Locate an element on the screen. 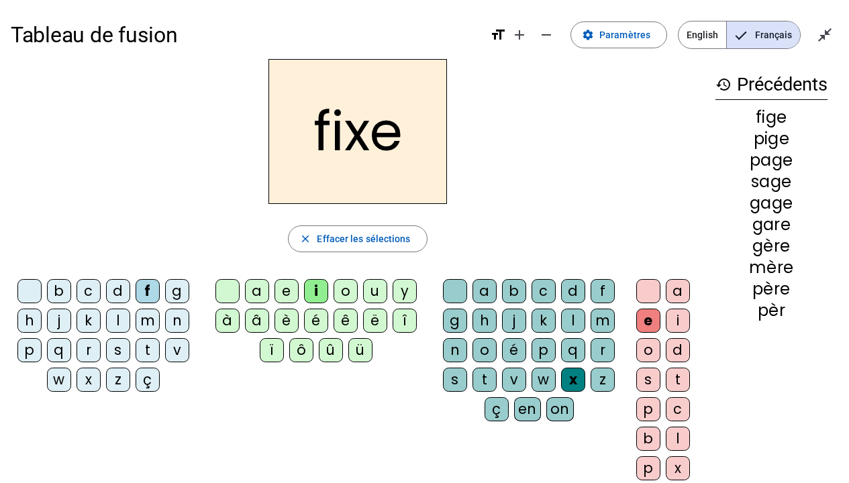 The width and height of the screenshot is (849, 483). div: y is located at coordinates (405, 291).